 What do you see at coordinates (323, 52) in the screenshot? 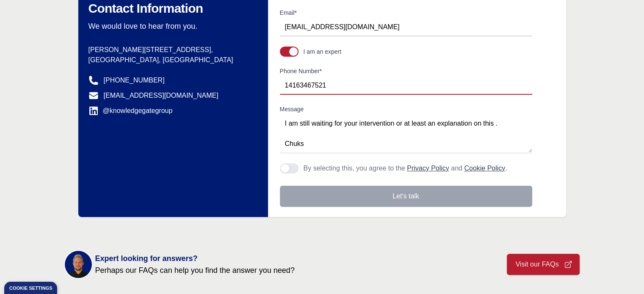
I see `div: I am an expert` at bounding box center [323, 52].